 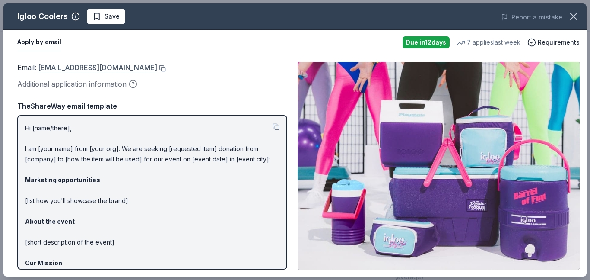 I want to click on button: Apply by email, so click(x=39, y=42).